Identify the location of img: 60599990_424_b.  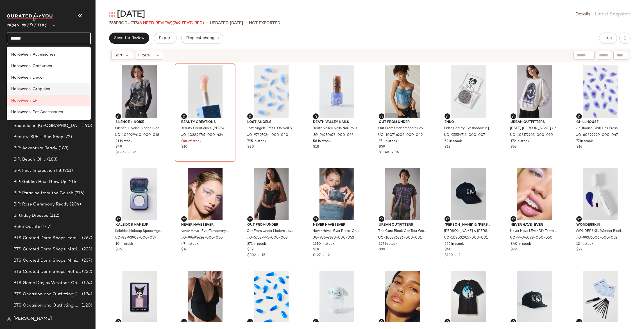
(271, 297).